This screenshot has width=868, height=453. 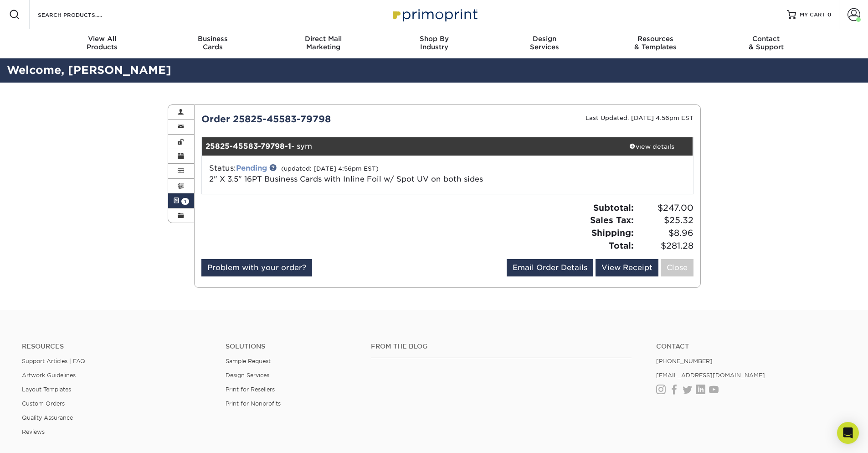 What do you see at coordinates (81, 14) in the screenshot?
I see `input: SEARCH PRODUCTS.....` at bounding box center [81, 14].